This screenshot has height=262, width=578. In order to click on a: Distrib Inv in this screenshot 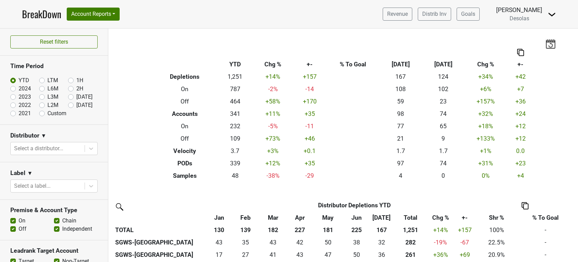, I will do `click(434, 14)`.